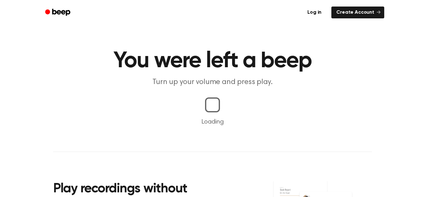 The width and height of the screenshot is (425, 197). I want to click on a: Log in, so click(315, 12).